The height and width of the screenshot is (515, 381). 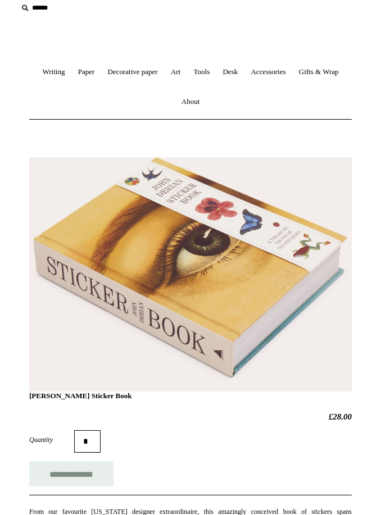 I want to click on a: Tools, so click(x=202, y=72).